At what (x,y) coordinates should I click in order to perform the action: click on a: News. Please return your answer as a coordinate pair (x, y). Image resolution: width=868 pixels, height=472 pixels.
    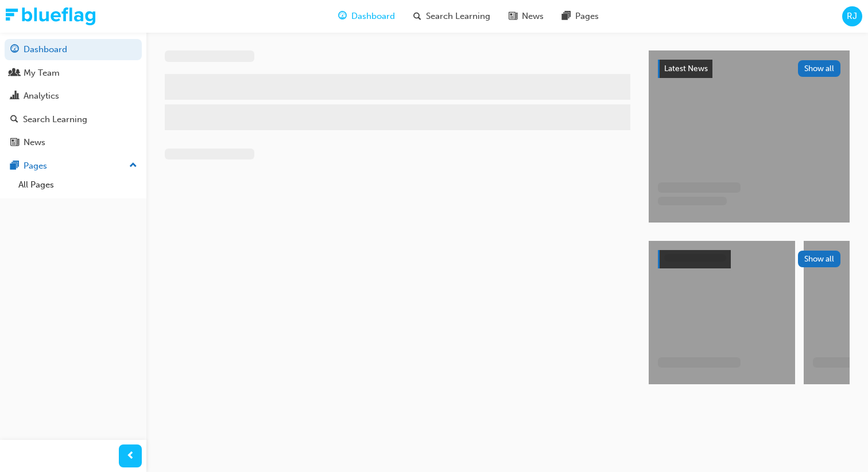
    Looking at the image, I should click on (73, 142).